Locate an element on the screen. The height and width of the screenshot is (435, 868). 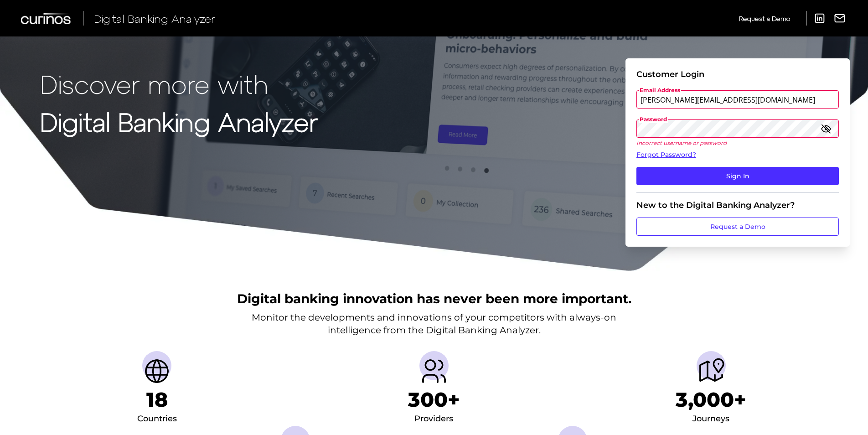
div: Providers is located at coordinates (434, 419).